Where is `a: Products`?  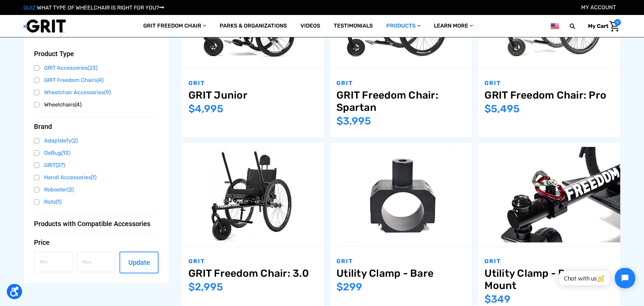 a: Products is located at coordinates (403, 26).